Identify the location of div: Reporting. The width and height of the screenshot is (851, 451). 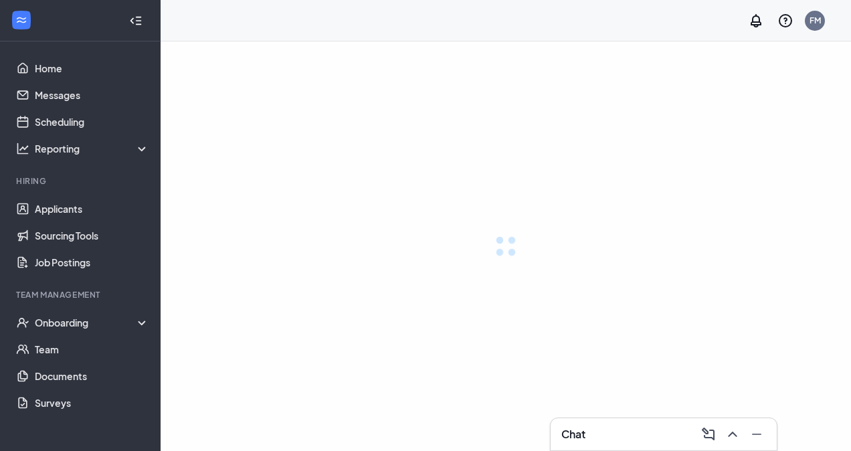
(92, 149).